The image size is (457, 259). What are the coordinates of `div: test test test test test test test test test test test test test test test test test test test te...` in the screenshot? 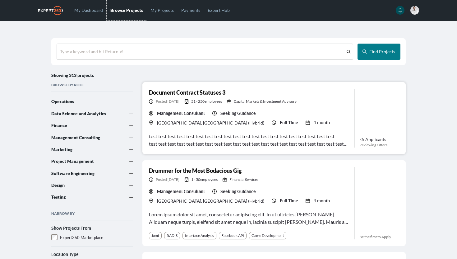 It's located at (249, 140).